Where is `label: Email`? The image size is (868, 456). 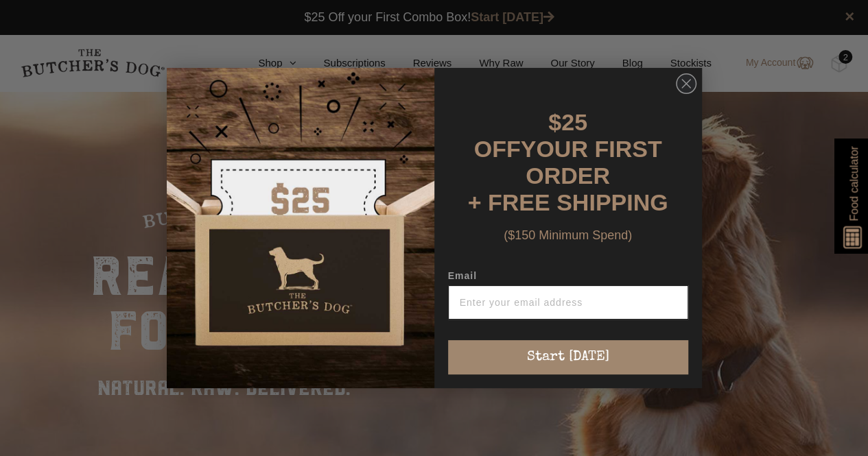 label: Email is located at coordinates (568, 278).